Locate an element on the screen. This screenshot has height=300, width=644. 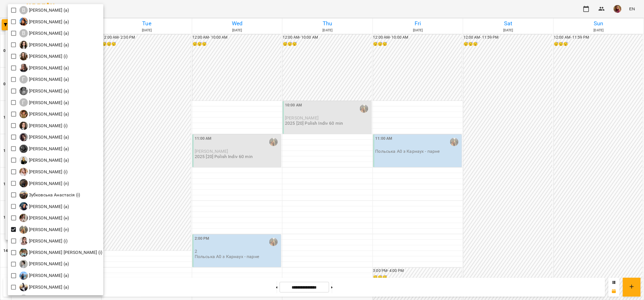
div: Добровінська Анастасія Андріївна (і) is located at coordinates (44, 172).